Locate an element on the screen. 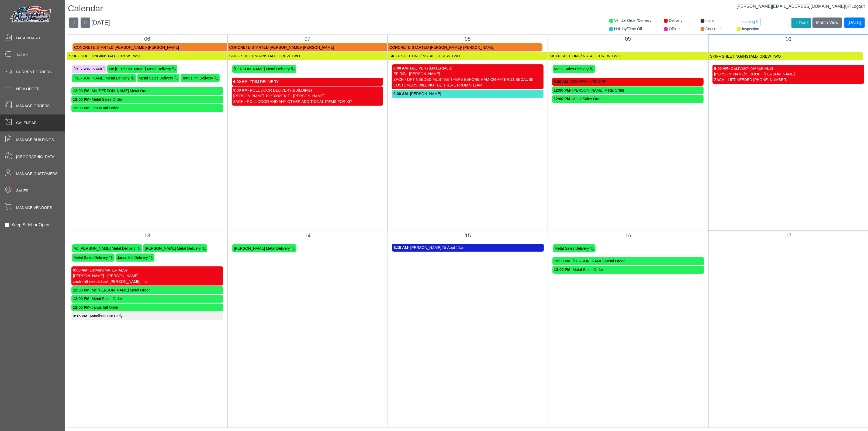  div: 09 is located at coordinates (628, 39).